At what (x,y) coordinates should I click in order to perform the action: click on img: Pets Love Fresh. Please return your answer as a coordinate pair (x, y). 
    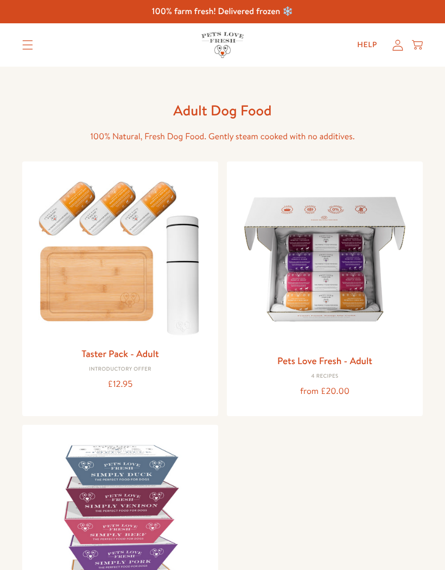
    Looking at the image, I should click on (222, 44).